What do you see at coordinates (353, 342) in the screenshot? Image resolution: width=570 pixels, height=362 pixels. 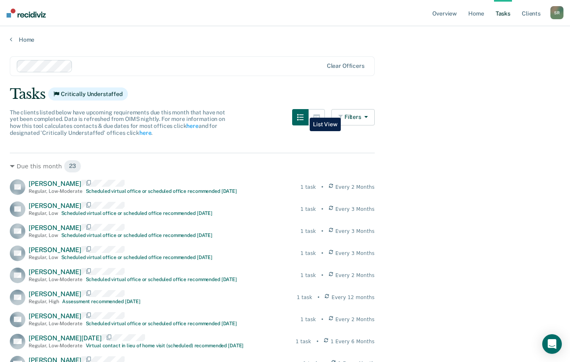 I see `span: 1 Every 6 Months` at bounding box center [353, 342].